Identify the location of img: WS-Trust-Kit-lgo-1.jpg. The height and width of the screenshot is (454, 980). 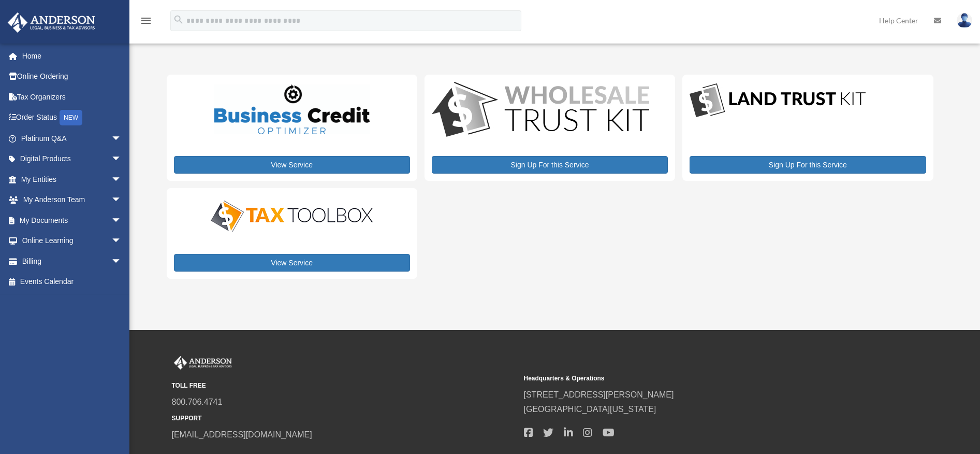
(541, 110).